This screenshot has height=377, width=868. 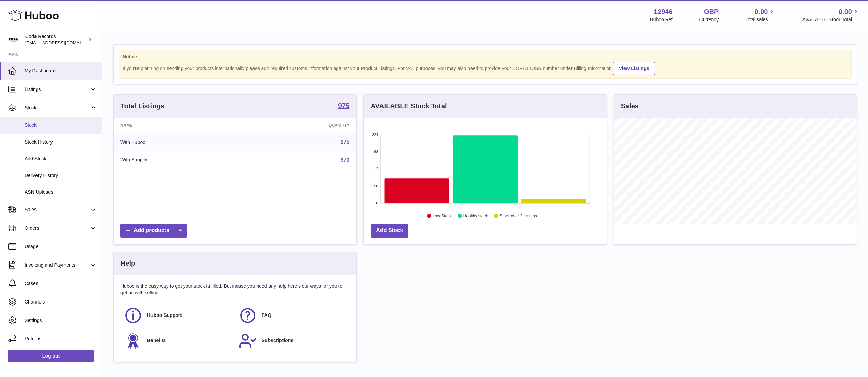 I want to click on span: FAQ, so click(x=266, y=315).